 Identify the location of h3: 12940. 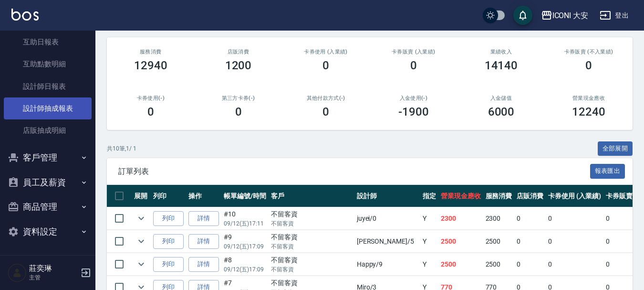
(151, 65).